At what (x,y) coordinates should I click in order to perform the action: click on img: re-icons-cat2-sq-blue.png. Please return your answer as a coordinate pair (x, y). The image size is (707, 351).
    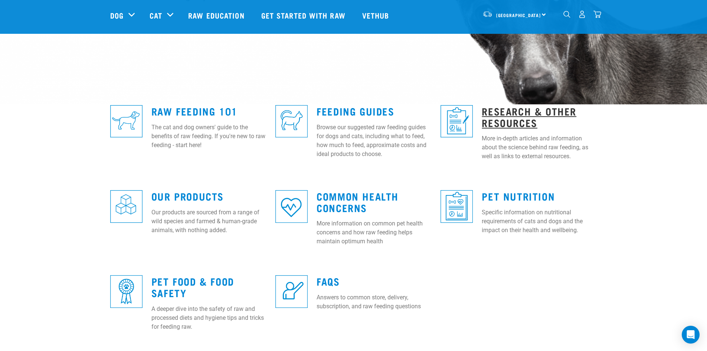
    Looking at the image, I should click on (291, 121).